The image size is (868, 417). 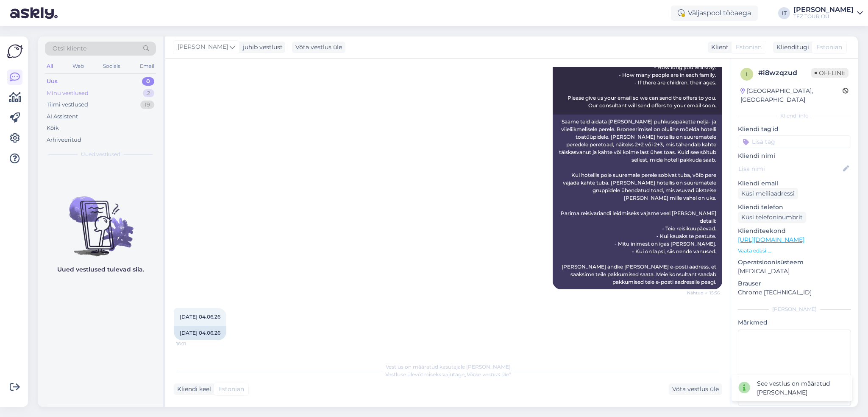 What do you see at coordinates (100, 219) in the screenshot?
I see `img: No chats` at bounding box center [100, 219].